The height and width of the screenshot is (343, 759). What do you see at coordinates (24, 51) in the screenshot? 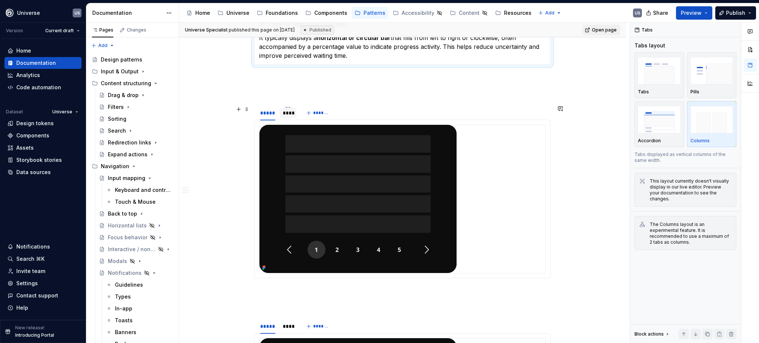
I see `div: Home` at bounding box center [24, 51].